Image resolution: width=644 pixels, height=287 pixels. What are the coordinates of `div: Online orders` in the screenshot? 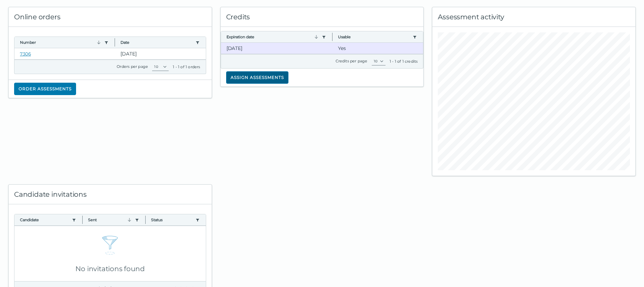 It's located at (110, 17).